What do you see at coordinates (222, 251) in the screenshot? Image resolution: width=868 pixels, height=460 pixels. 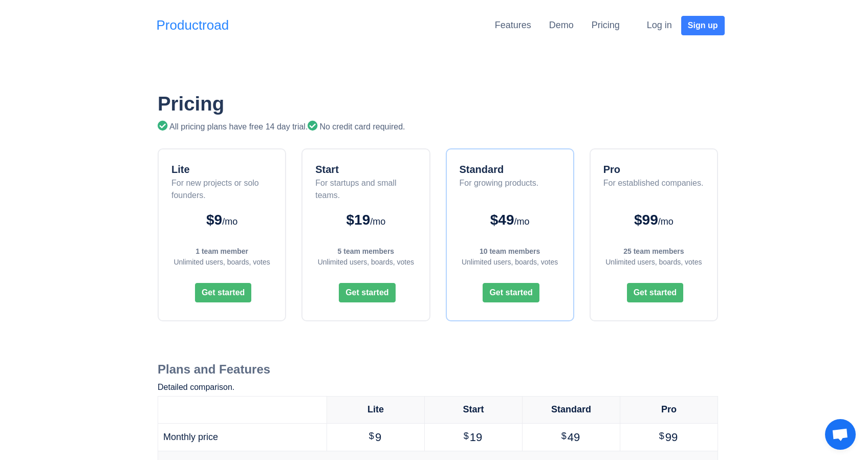 I see `strong: 1 team member` at bounding box center [222, 251].